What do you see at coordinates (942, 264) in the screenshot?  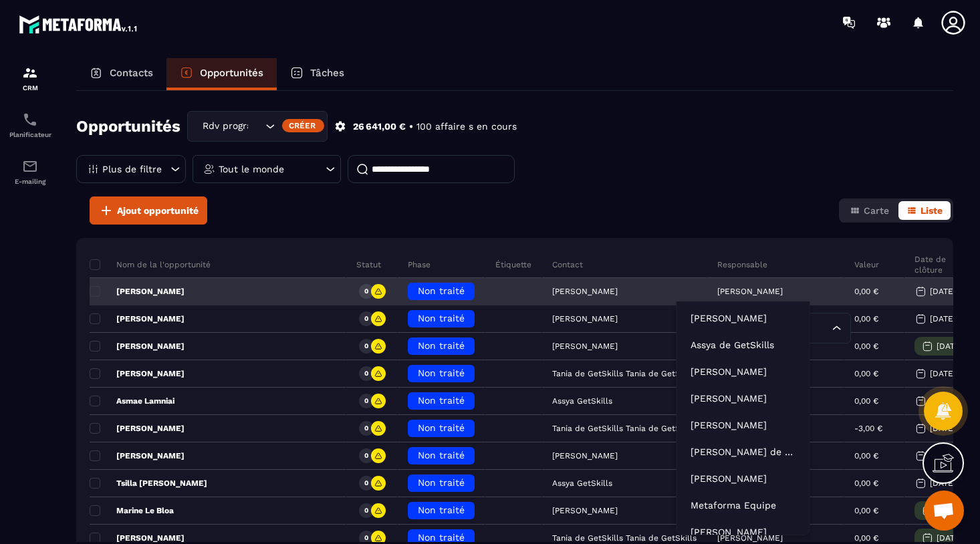 I see `p: Date de clôture` at bounding box center [942, 264].